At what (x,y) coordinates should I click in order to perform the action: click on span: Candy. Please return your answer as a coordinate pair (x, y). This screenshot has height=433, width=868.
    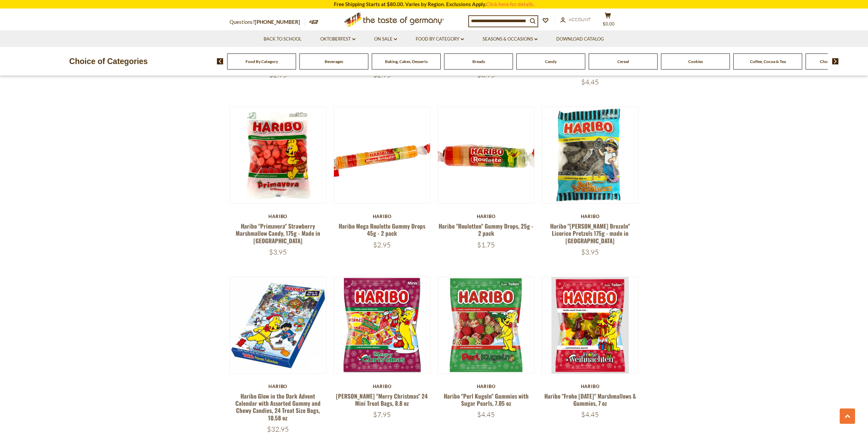
    Looking at the image, I should click on (551, 61).